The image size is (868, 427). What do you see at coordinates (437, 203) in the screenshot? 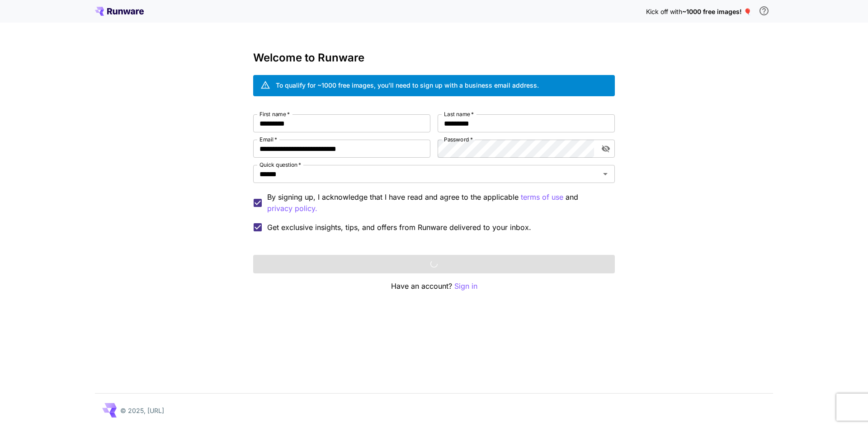
I see `p: By signing up, I acknowledge that I have read and agree to the applicable and` at bounding box center [437, 203].